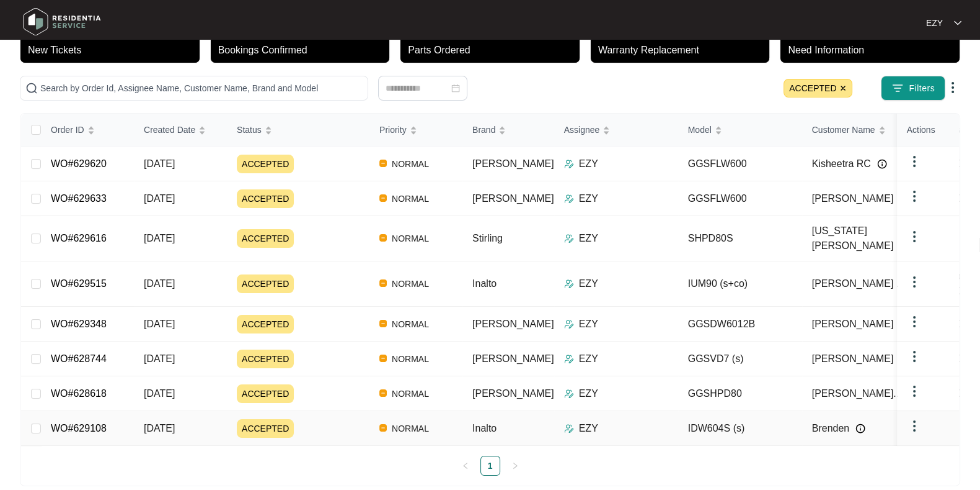 The width and height of the screenshot is (980, 490). I want to click on th: Brand, so click(508, 130).